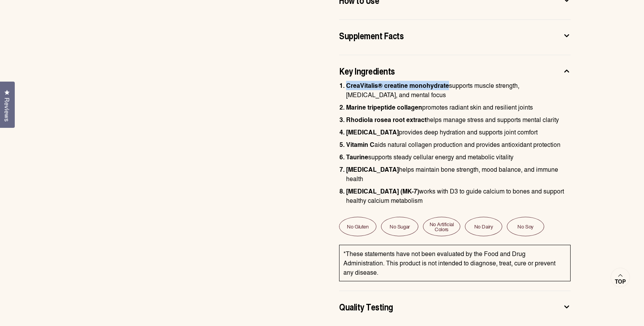 This screenshot has width=644, height=326. What do you see at coordinates (442, 227) in the screenshot?
I see `div: No Artificial Colors` at bounding box center [442, 227].